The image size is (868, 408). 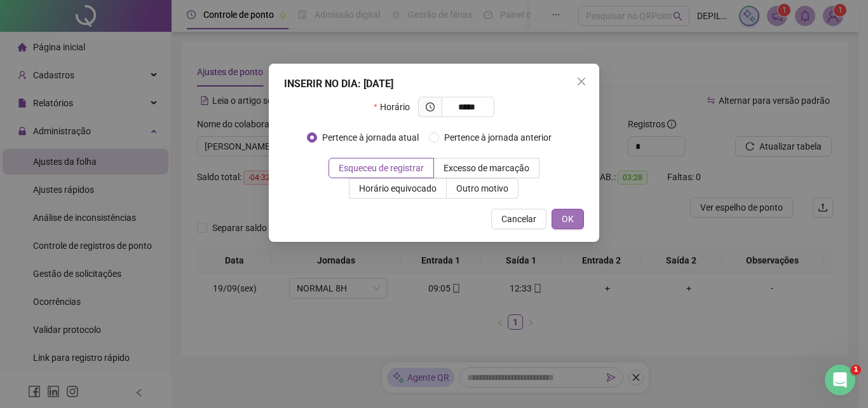 I want to click on span: close, so click(x=582, y=81).